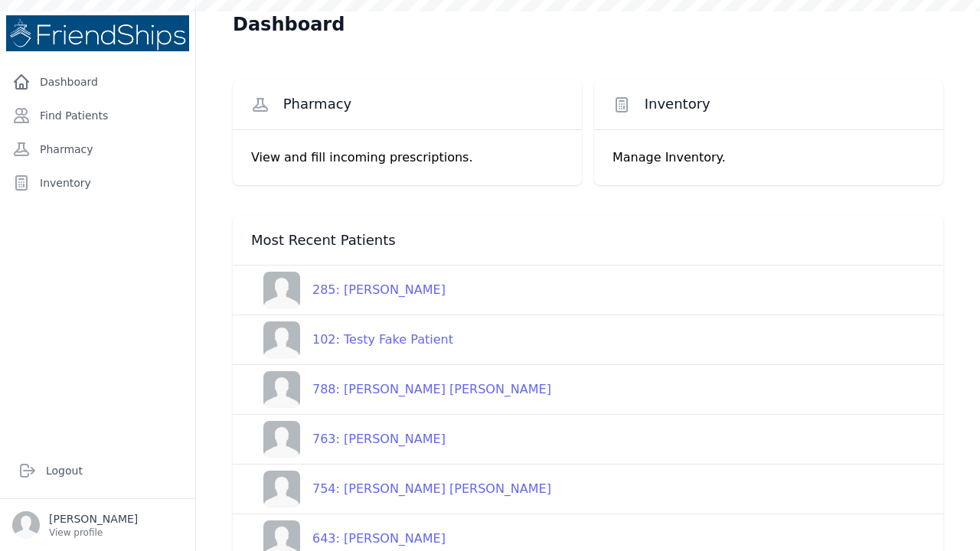 Image resolution: width=980 pixels, height=551 pixels. Describe the element at coordinates (407, 158) in the screenshot. I see `p: View and fill incoming prescriptions.` at that location.